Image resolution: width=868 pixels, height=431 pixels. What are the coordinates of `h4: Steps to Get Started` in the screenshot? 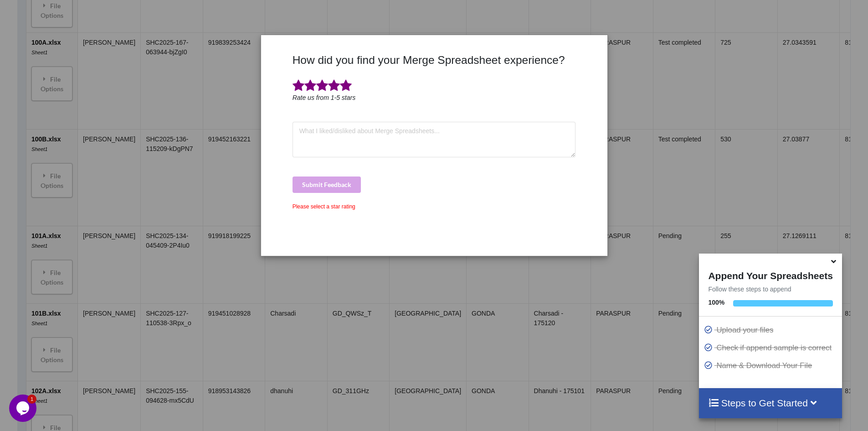 It's located at (770, 403).